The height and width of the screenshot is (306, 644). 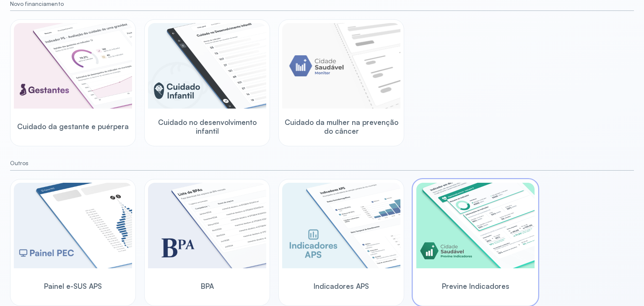 I want to click on img: placeholder-module-ilustration.png, so click(x=342, y=66).